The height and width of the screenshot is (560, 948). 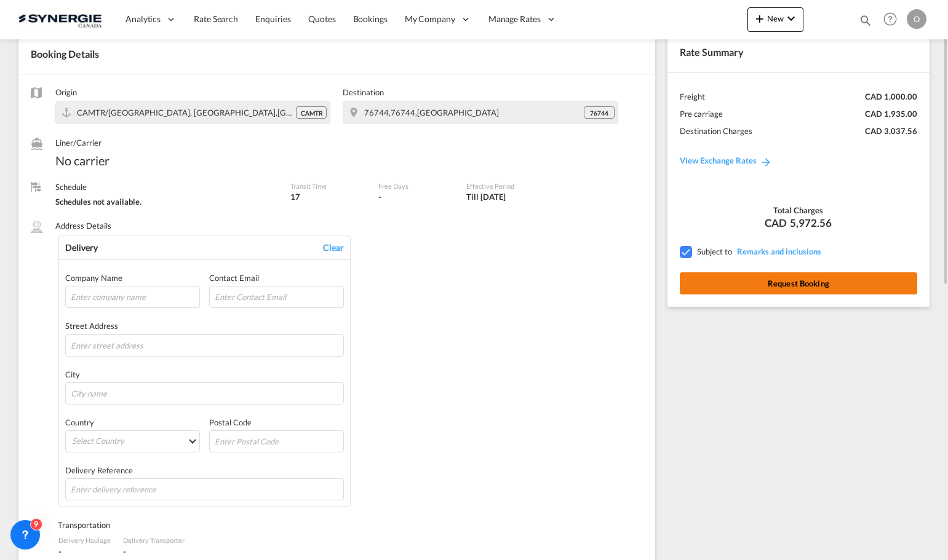 I want to click on a: View Exchange Rates, so click(x=726, y=160).